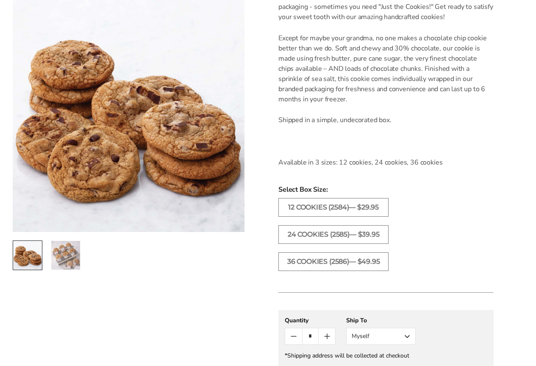  Describe the element at coordinates (386, 355) in the screenshot. I see `div: *Shipping address will be collected at checkout` at that location.